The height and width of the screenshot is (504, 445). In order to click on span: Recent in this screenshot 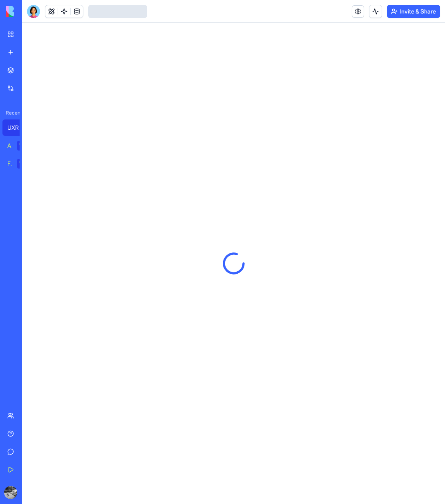, I will do `click(11, 113)`.